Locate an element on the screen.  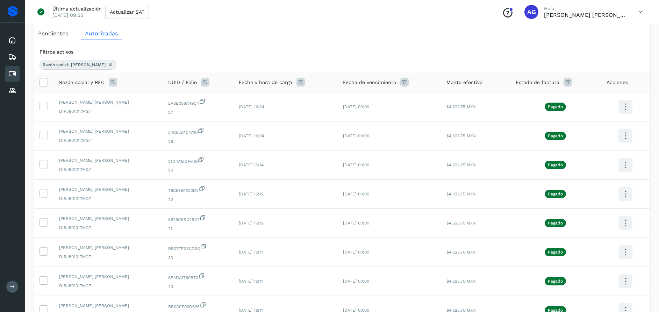
span: 26 is located at coordinates (198, 141).